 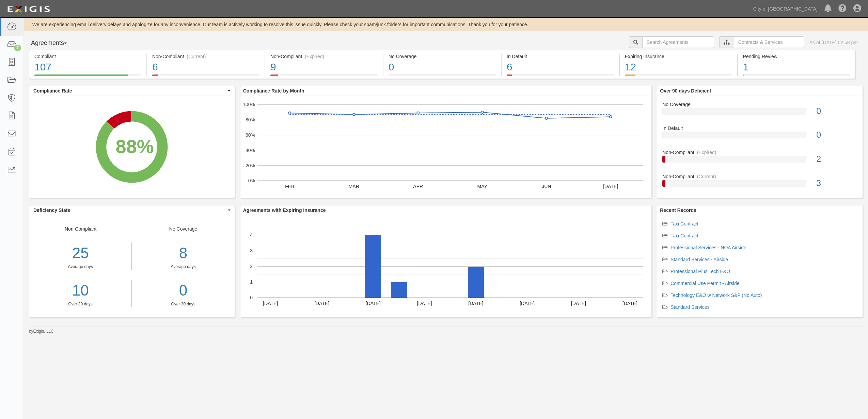 I want to click on div: 12, so click(x=679, y=67).